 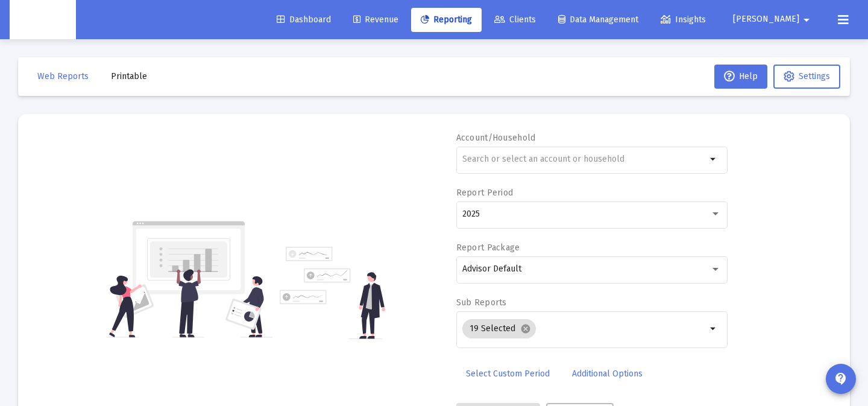 I want to click on label: Sub Reports, so click(x=482, y=302).